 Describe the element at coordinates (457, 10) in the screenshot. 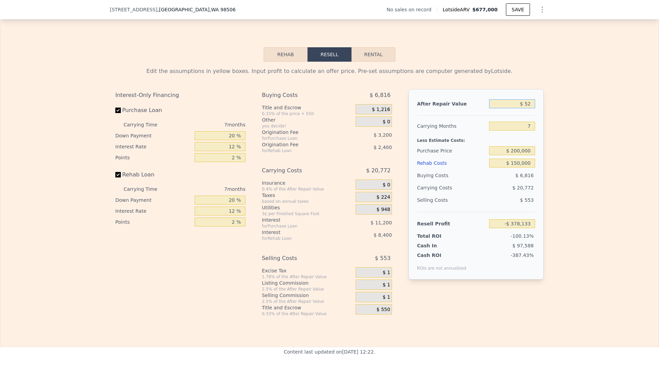

I see `span: Lotside ARV` at that location.